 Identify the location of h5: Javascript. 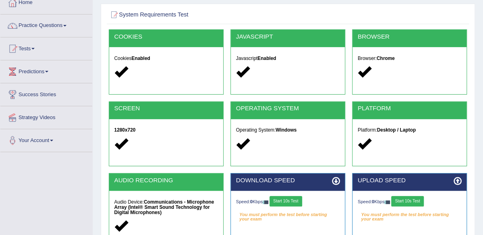
(288, 58).